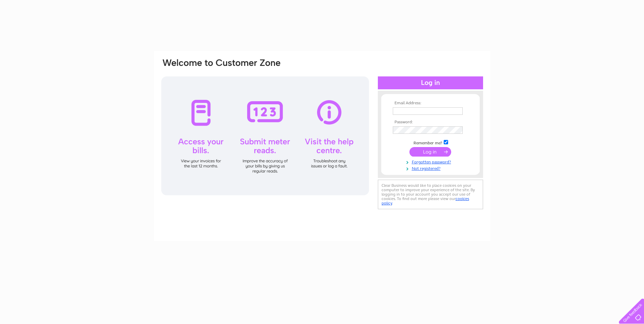 This screenshot has height=324, width=644. Describe the element at coordinates (431, 122) in the screenshot. I see `th: Password:` at that location.